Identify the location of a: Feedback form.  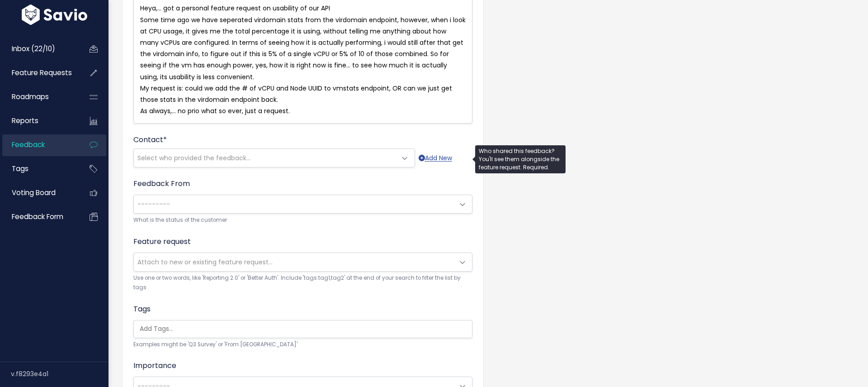
(38, 217).